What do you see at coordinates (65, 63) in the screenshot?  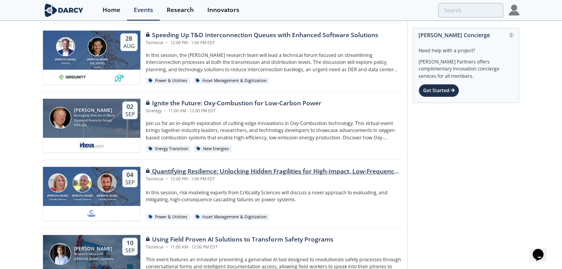 I see `div: GridUnity` at bounding box center [65, 63].